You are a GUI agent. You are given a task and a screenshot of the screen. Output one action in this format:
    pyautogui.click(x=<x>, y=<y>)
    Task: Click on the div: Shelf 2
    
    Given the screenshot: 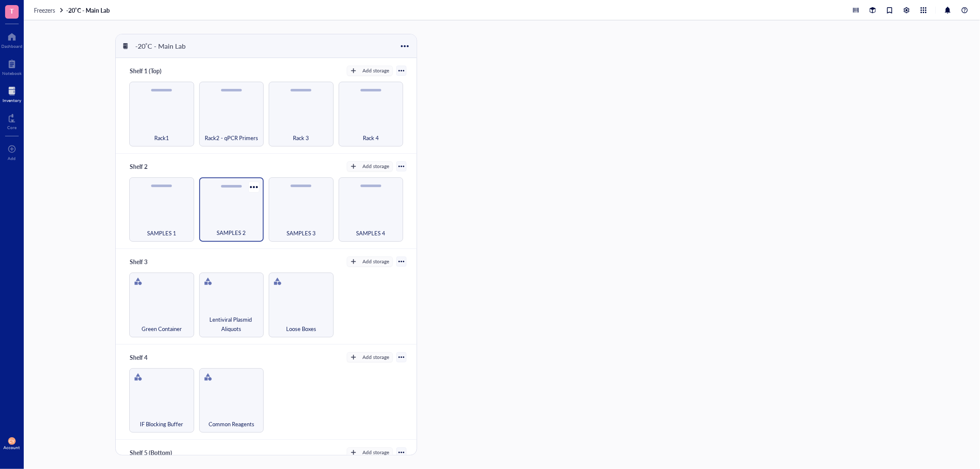 What is the action you would take?
    pyautogui.click(x=151, y=167)
    